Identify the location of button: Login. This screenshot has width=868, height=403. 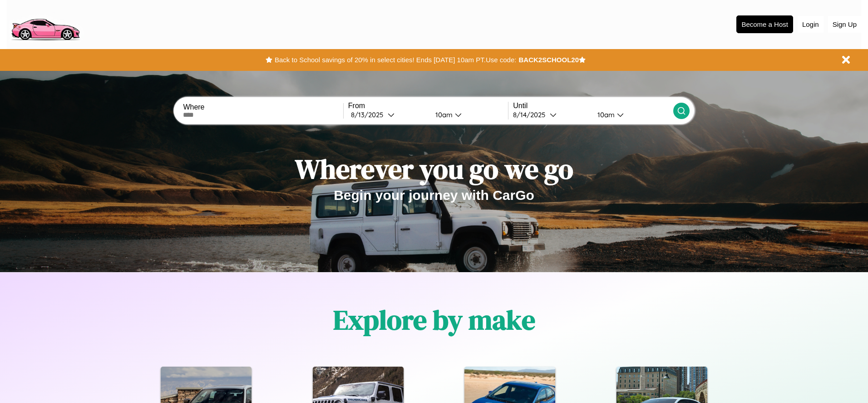
(810, 24).